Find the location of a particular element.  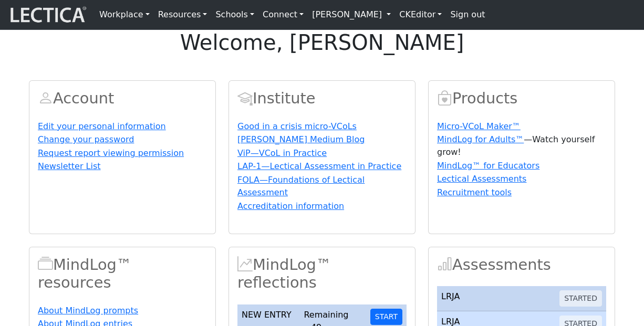

a: Resources is located at coordinates (183, 15).